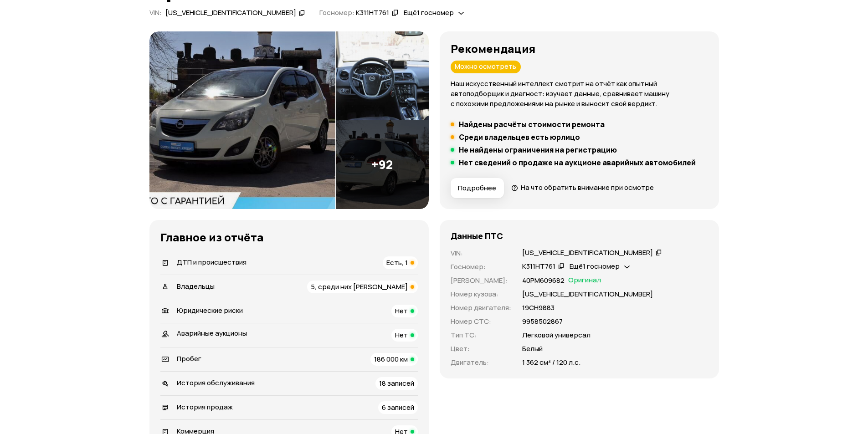 Image resolution: width=868 pixels, height=434 pixels. I want to click on p: 19СН9883, so click(538, 308).